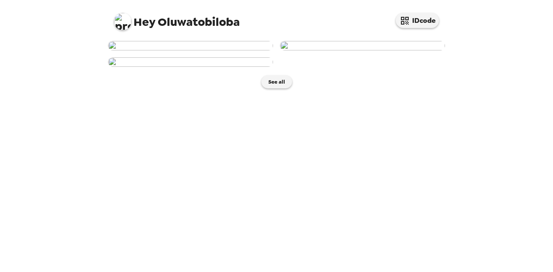  Describe the element at coordinates (144, 22) in the screenshot. I see `span: Hey` at that location.